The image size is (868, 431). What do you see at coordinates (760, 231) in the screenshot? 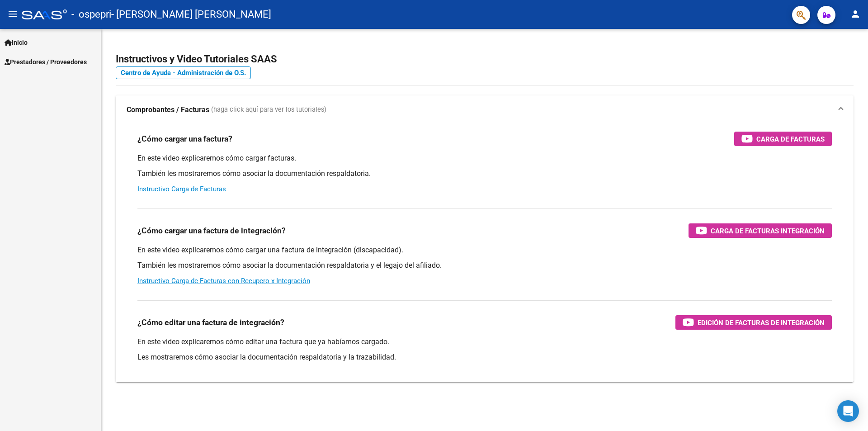
I see `button: Carga de Facturas Integración` at bounding box center [760, 231].